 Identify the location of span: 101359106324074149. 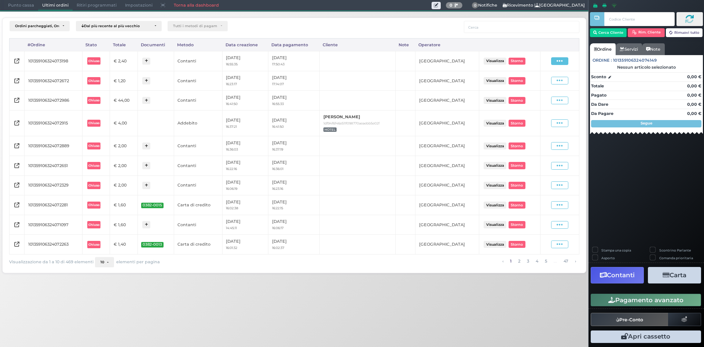
(635, 60).